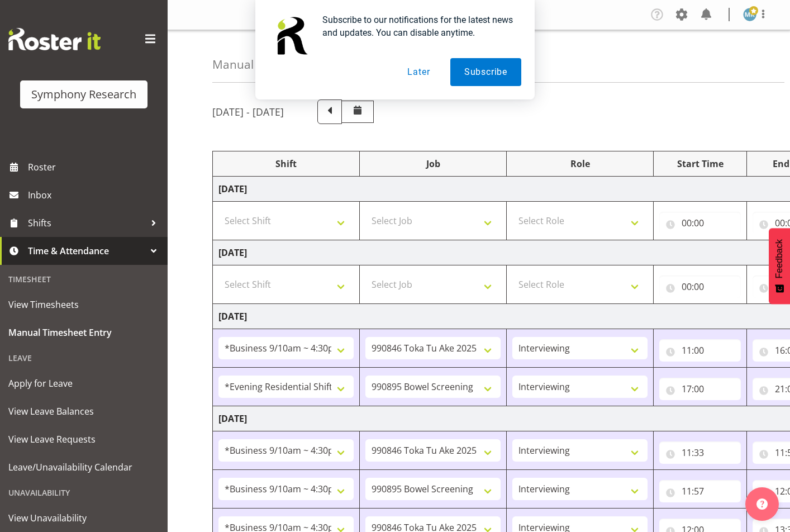 The image size is (790, 532). I want to click on span: Apply for Leave, so click(84, 383).